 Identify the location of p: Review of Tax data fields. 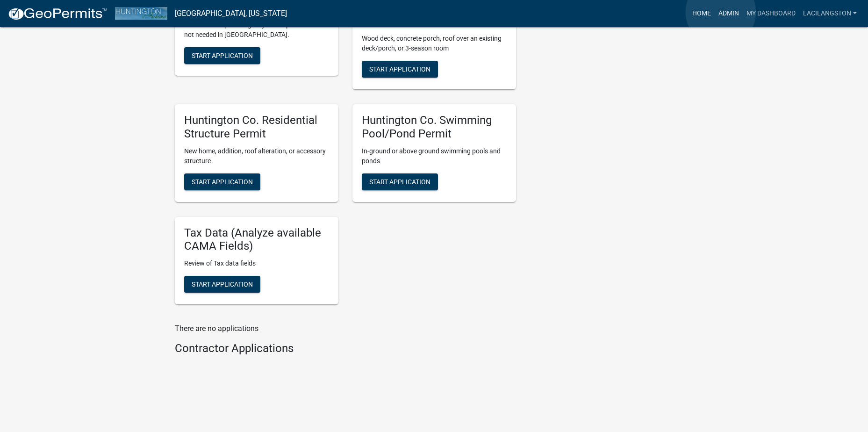
(257, 263).